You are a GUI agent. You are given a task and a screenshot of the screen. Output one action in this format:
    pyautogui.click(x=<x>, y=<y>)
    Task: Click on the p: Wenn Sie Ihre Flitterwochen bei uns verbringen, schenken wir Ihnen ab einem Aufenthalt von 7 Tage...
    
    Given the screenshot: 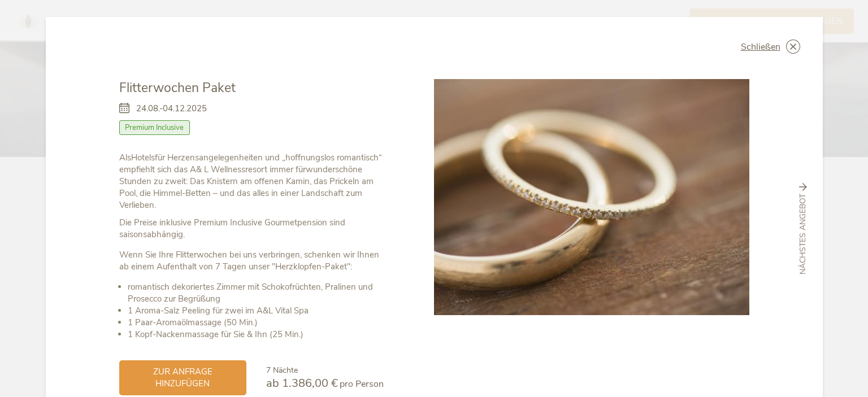 What is the action you would take?
    pyautogui.click(x=251, y=261)
    